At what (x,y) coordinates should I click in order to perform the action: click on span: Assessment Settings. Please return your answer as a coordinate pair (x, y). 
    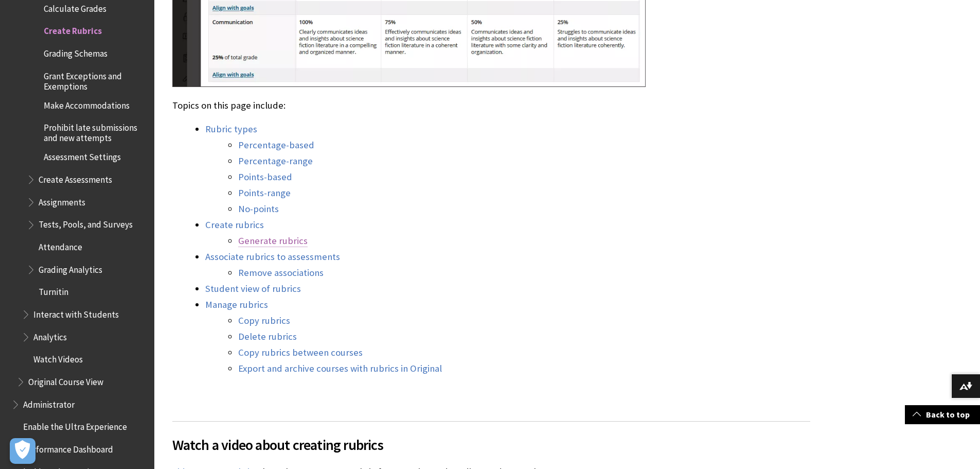
    Looking at the image, I should click on (82, 155).